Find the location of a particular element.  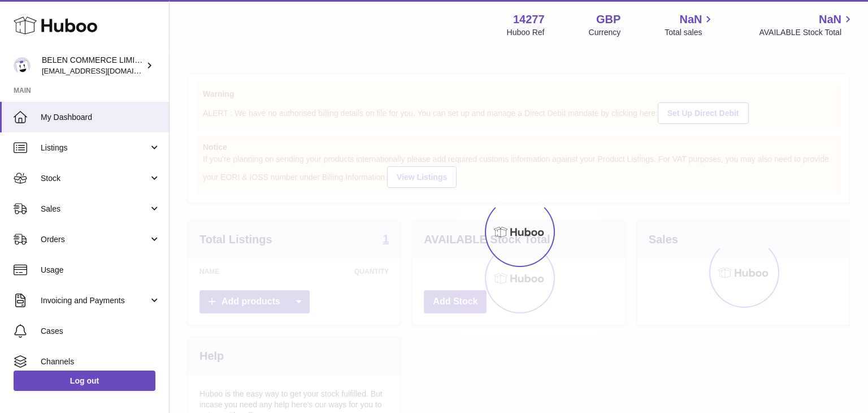

span: Listings is located at coordinates (94, 148).